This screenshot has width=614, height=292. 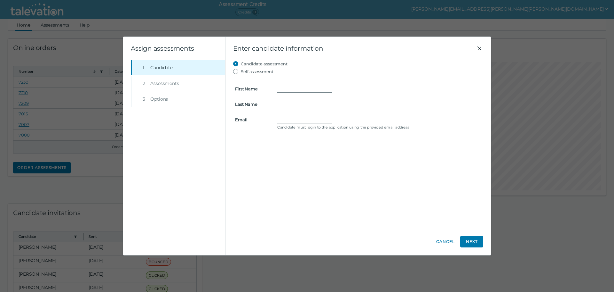 I want to click on label: Last Name, so click(x=252, y=104).